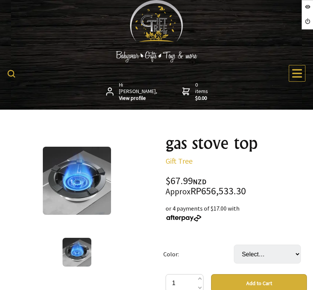 The height and width of the screenshot is (290, 313). Describe the element at coordinates (198, 254) in the screenshot. I see `td: Color:` at that location.